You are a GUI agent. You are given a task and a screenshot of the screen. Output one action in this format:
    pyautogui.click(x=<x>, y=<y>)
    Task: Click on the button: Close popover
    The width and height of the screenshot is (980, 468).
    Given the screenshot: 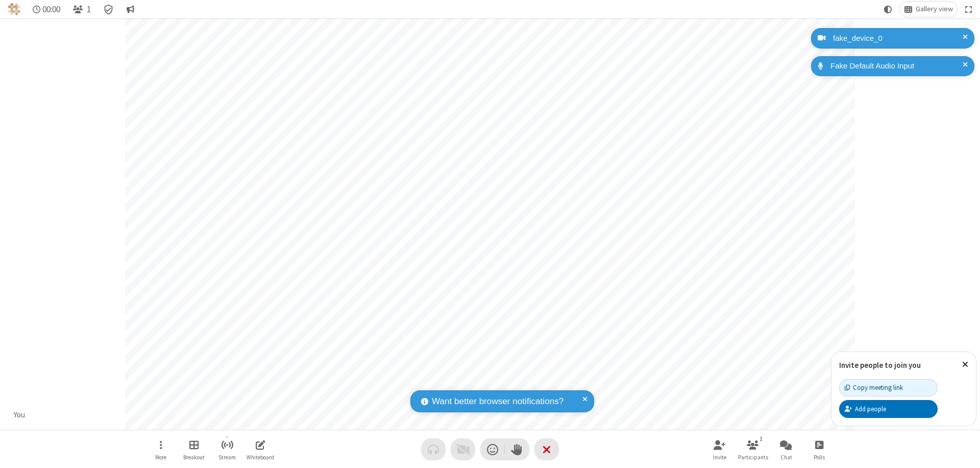 What is the action you would take?
    pyautogui.click(x=965, y=364)
    